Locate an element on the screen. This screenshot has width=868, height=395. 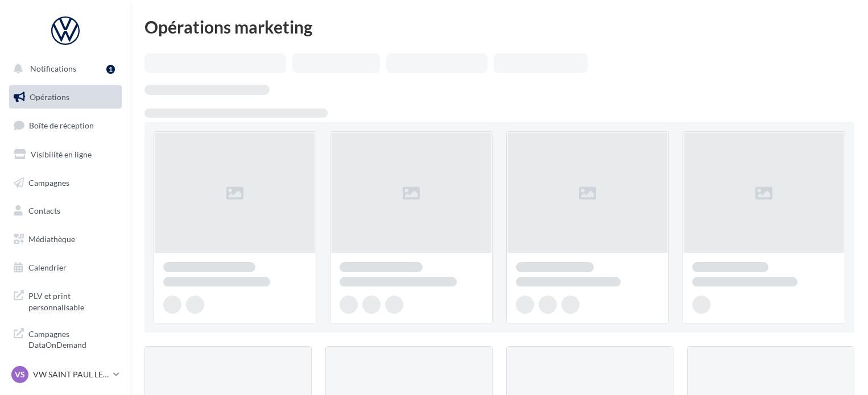
span: Campagnes DataOnDemand is located at coordinates (73, 338).